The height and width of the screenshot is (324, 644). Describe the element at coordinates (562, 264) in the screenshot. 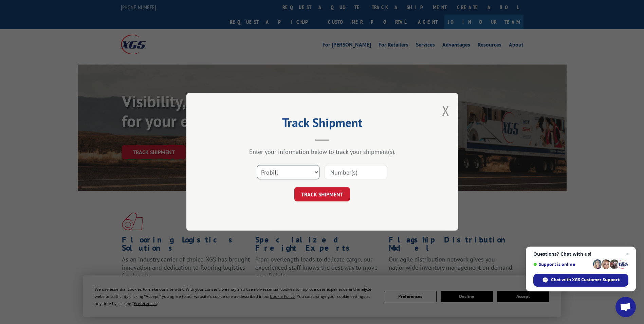

I see `span: Support is online` at that location.